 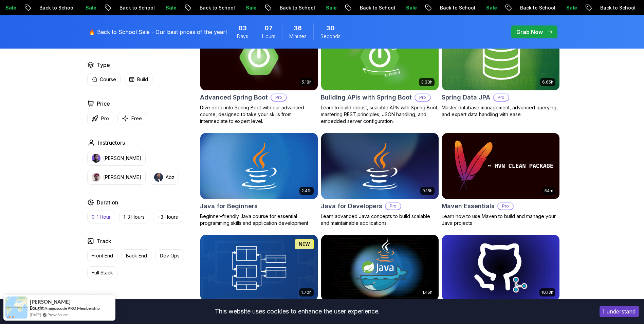 What do you see at coordinates (101, 217) in the screenshot?
I see `p: 0-1 Hour` at bounding box center [101, 217].